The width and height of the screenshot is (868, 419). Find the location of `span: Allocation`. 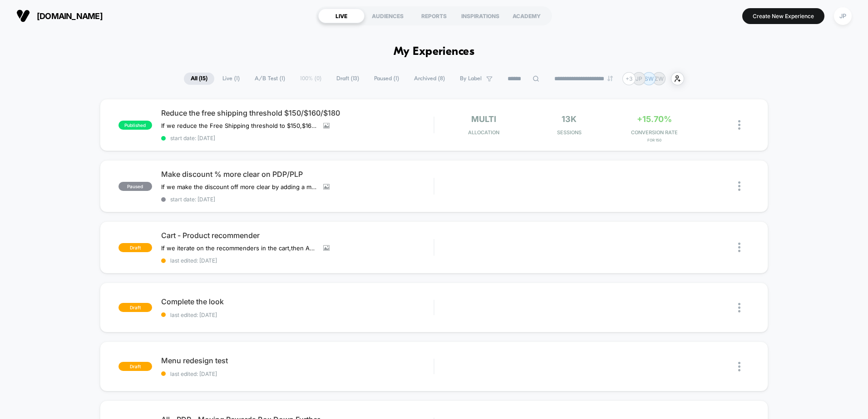

span: Allocation is located at coordinates (483, 132).